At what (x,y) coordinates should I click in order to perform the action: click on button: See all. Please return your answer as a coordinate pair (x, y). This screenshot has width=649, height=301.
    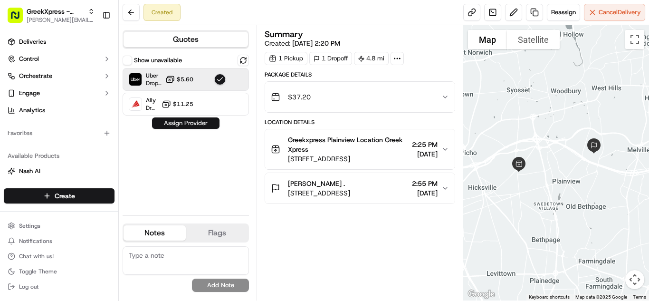
    Looking at the image, I should click on (160, 127).